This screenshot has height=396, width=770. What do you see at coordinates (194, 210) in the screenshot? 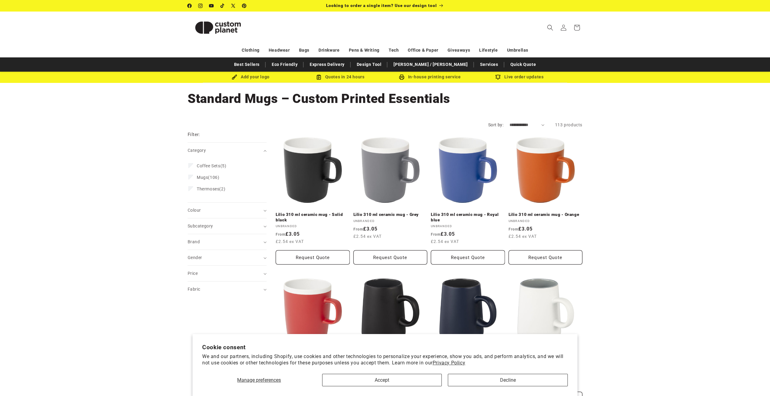
I see `span: Colour` at bounding box center [194, 210].